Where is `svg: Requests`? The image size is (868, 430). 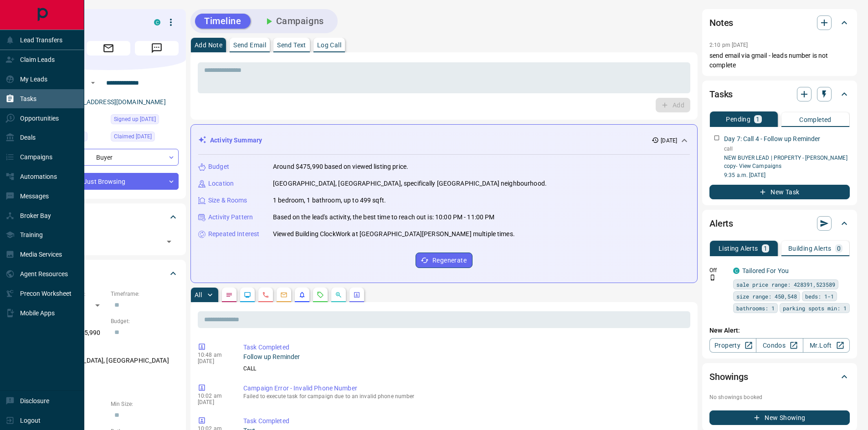
svg: Requests is located at coordinates (320, 295).